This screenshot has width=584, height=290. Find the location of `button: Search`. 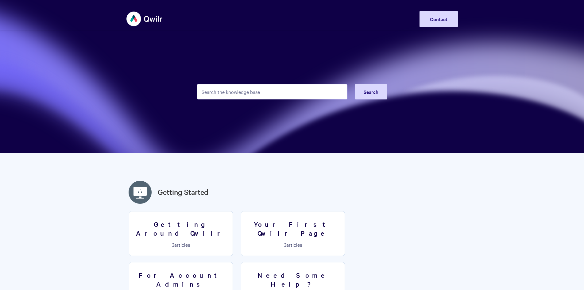

button: Search is located at coordinates (371, 92).